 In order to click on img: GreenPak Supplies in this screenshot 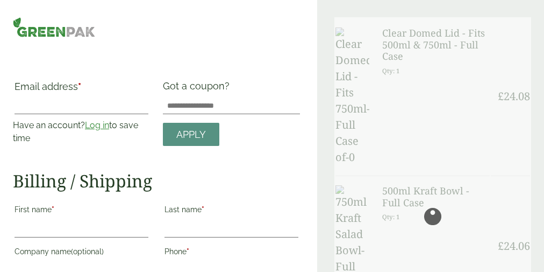, I will do `click(54, 27)`.